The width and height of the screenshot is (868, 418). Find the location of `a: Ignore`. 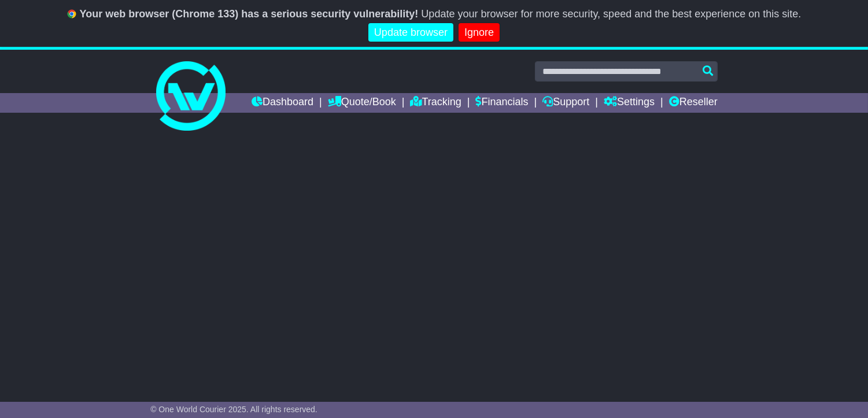

a: Ignore is located at coordinates (479, 33).